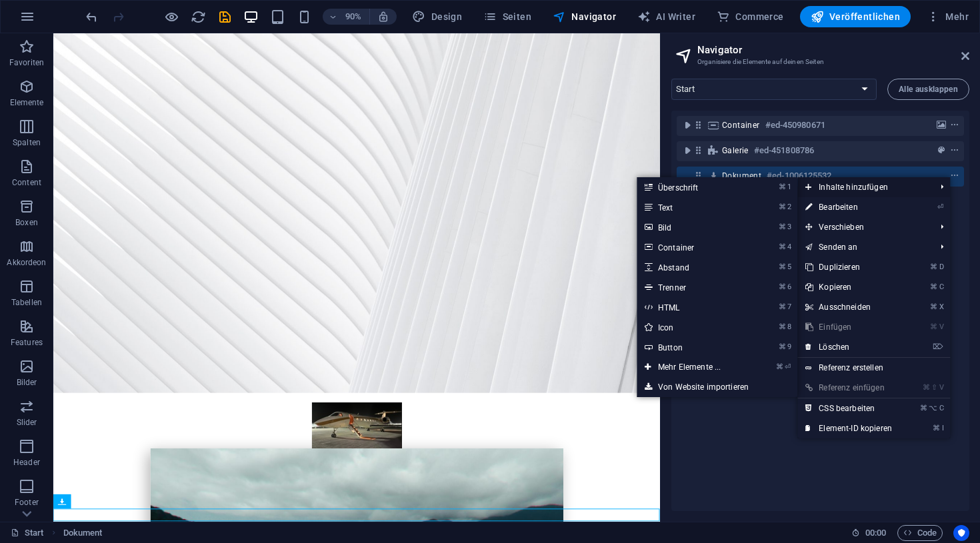  I want to click on button: save, so click(225, 16).